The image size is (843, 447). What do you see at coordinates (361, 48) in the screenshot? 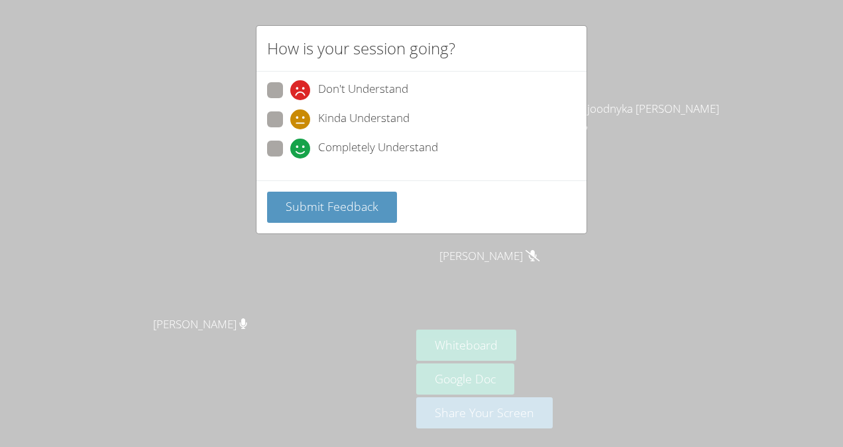
I see `h2: How is your session going?` at bounding box center [361, 48].